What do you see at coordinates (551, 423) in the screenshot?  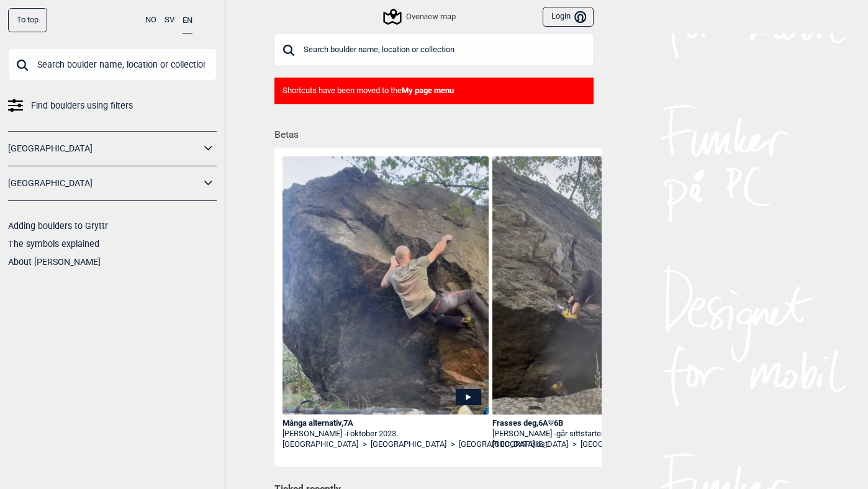 I see `span: Ψ` at bounding box center [551, 423].